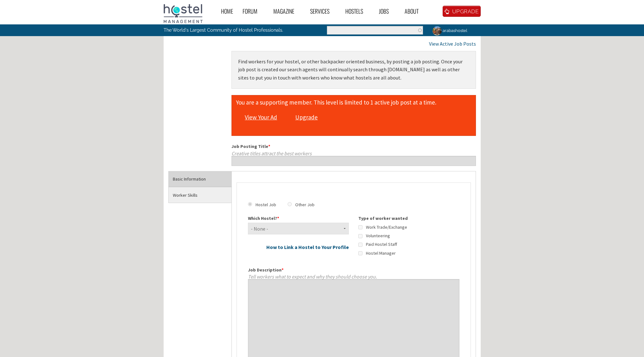 The image size is (644, 357). What do you see at coordinates (415, 11) in the screenshot?
I see `a: About` at bounding box center [415, 11].